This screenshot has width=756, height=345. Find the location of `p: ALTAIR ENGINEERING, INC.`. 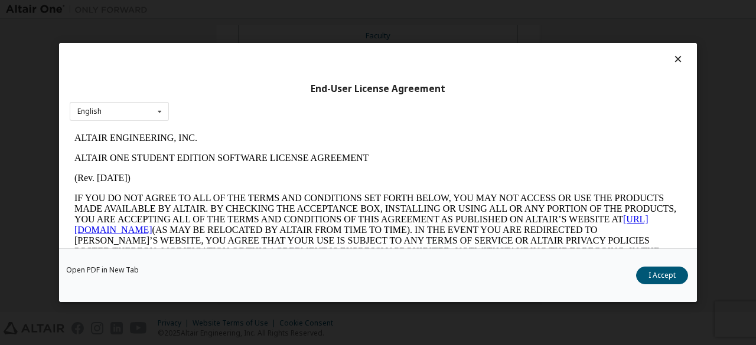

p: ALTAIR ENGINEERING, INC. is located at coordinates (308, 10).